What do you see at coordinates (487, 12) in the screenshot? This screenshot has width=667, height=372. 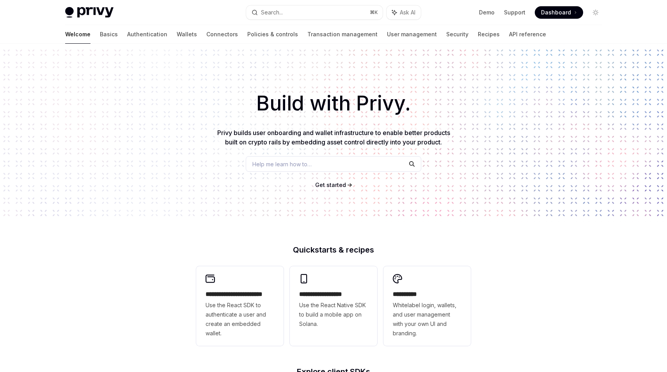 I see `a: Demo` at bounding box center [487, 12].